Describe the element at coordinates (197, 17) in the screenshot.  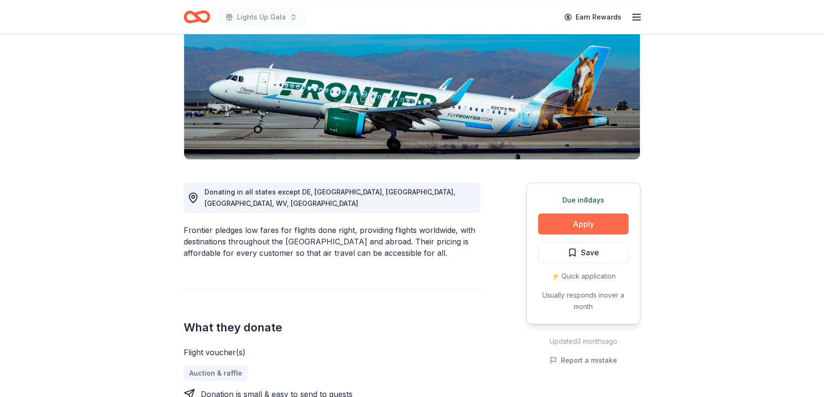
I see `a: Home` at that location.